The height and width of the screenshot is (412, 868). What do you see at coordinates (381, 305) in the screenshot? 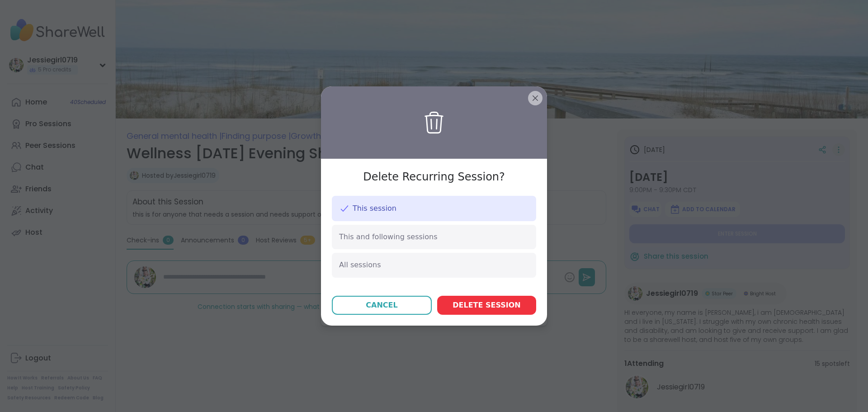
I see `button: Cancel` at bounding box center [381, 305].